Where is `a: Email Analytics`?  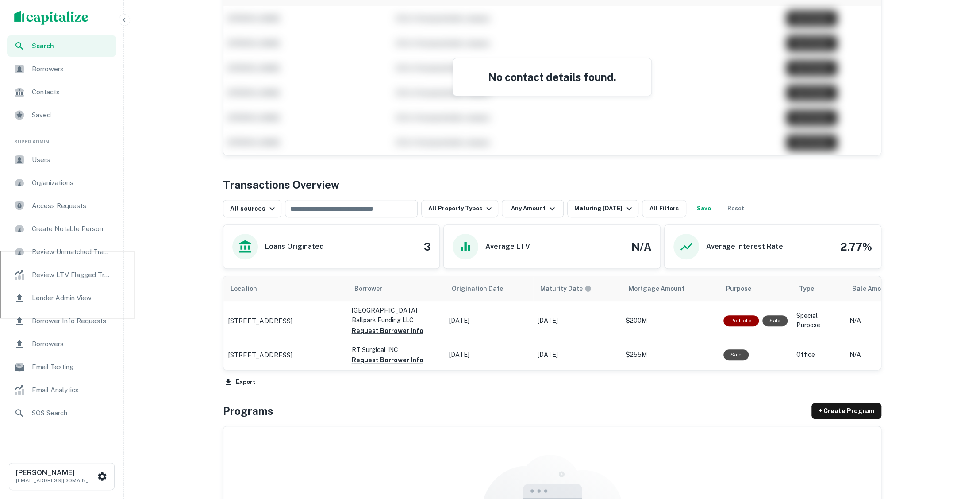
a: Email Analytics is located at coordinates (61, 390).